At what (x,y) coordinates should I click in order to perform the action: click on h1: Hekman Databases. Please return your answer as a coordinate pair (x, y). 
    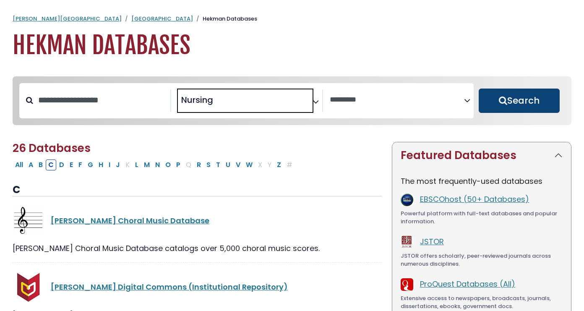
    Looking at the image, I should click on (292, 45).